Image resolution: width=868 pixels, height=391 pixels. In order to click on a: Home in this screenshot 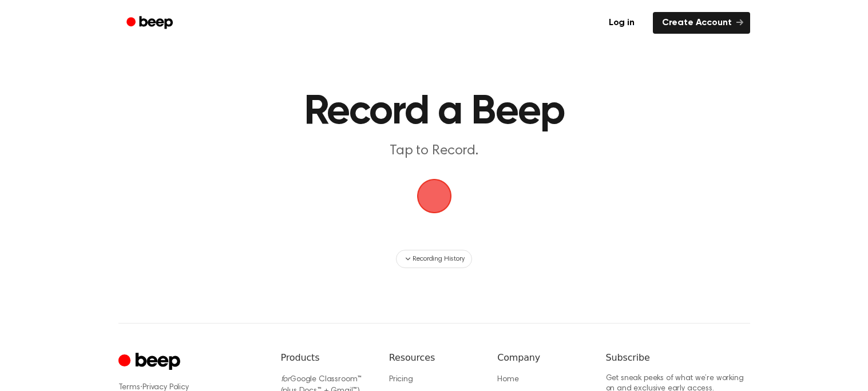, I will do `click(507, 380)`.